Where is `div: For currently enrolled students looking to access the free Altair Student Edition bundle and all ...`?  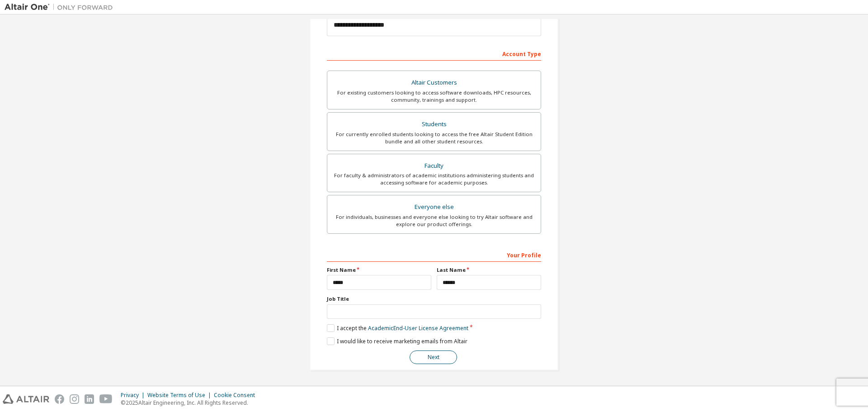
div: For currently enrolled students looking to access the free Altair Student Edition bundle and all ... is located at coordinates (434, 138).